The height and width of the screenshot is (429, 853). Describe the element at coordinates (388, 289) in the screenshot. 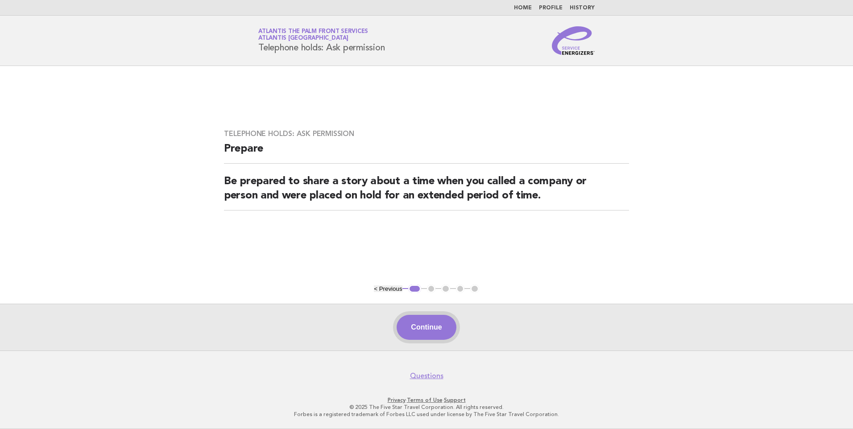

I see `button: < Previous` at that location.